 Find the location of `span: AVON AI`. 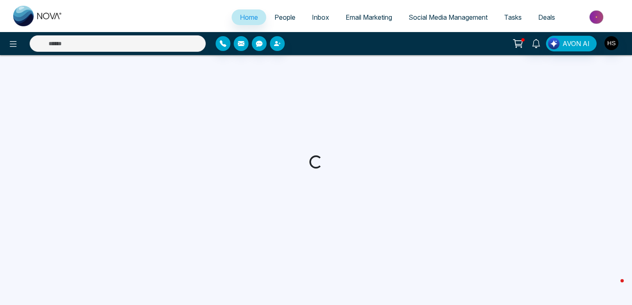

span: AVON AI is located at coordinates (576, 44).